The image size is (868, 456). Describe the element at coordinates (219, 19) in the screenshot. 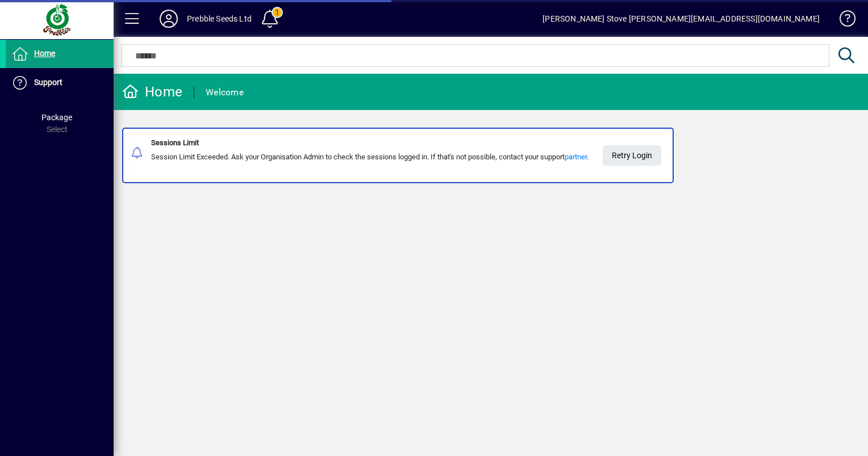

I see `div: Prebble Seeds Ltd` at that location.